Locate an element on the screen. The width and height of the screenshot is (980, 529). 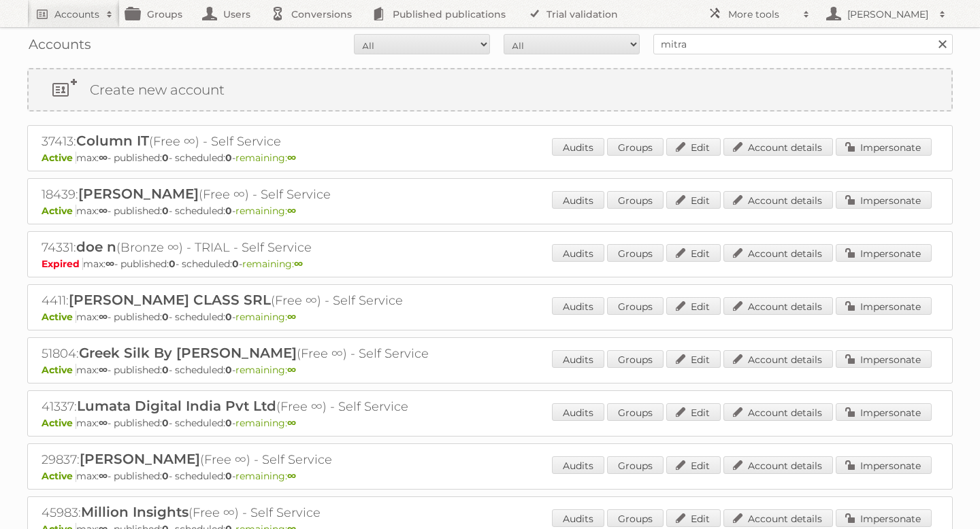
h2: 18439: (Free ∞) - Self Service is located at coordinates (280, 195).